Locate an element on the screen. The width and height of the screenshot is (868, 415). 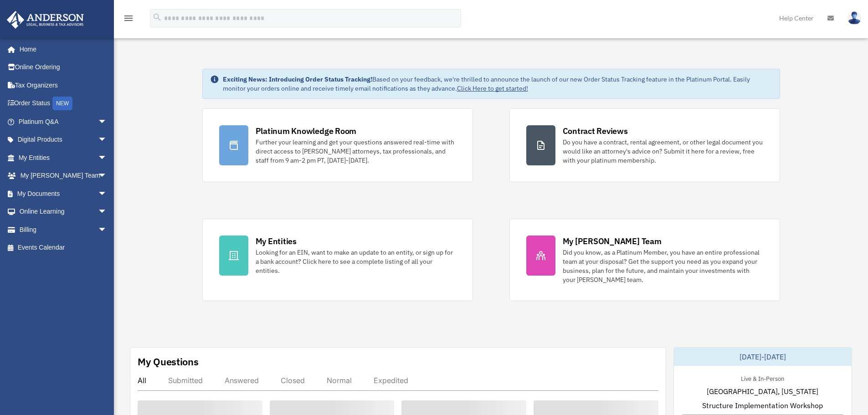
a: My Entitiesarrow_drop_down is located at coordinates (64, 158).